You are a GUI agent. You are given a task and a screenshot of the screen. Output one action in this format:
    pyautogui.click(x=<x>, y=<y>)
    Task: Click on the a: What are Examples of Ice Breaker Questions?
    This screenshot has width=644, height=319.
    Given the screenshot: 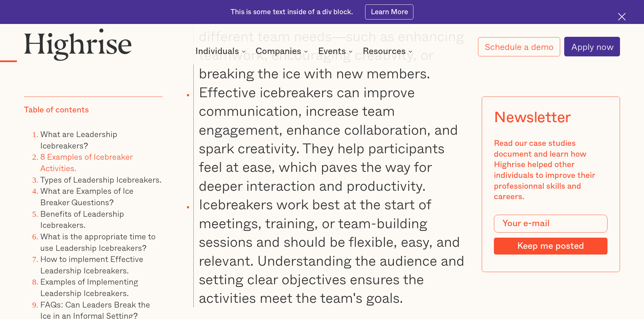 What is the action you would take?
    pyautogui.click(x=87, y=197)
    